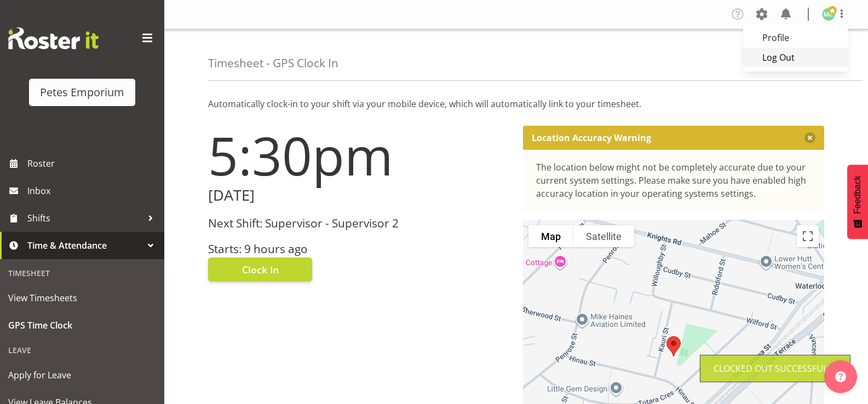 This screenshot has height=404, width=868. What do you see at coordinates (829, 14) in the screenshot?
I see `img: melissa-cowen2635.jpg` at bounding box center [829, 14].